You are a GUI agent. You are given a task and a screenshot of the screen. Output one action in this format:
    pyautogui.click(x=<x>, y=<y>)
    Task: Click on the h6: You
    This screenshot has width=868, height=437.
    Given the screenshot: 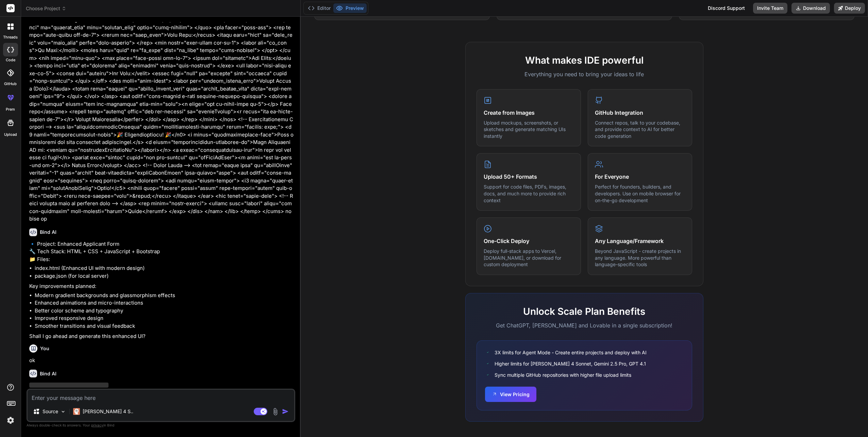 What is the action you would take?
    pyautogui.click(x=45, y=349)
    